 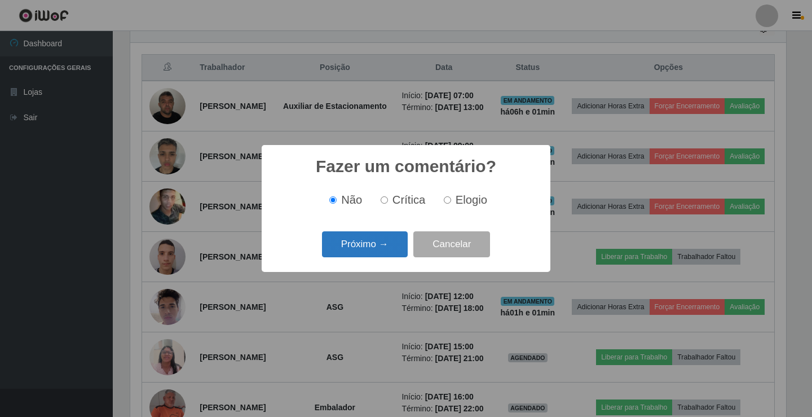 I want to click on input: Elogio, so click(x=447, y=200).